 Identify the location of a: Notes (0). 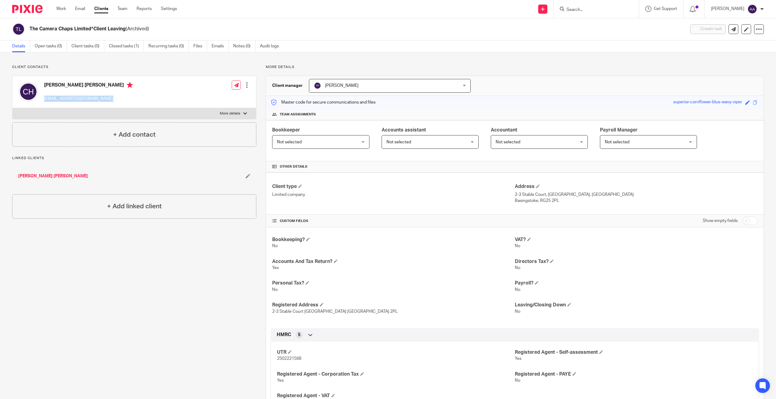
(244, 46).